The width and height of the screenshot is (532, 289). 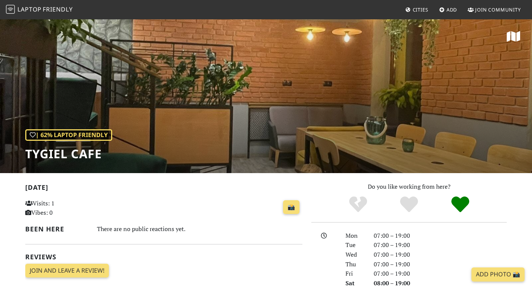 I want to click on a: Cities, so click(x=417, y=10).